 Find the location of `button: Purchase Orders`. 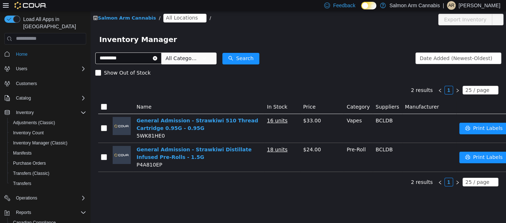

button: Purchase Orders is located at coordinates (48, 163).